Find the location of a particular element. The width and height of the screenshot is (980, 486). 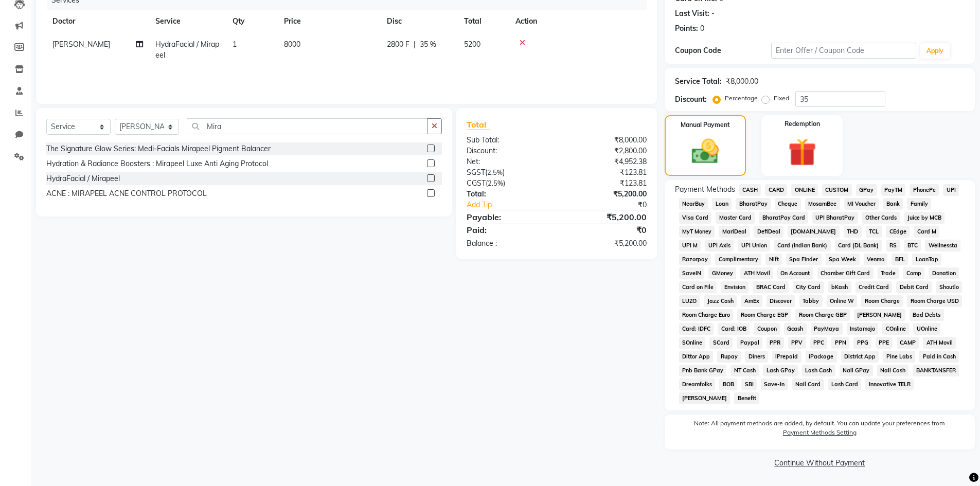

button: Apply is located at coordinates (935, 51).